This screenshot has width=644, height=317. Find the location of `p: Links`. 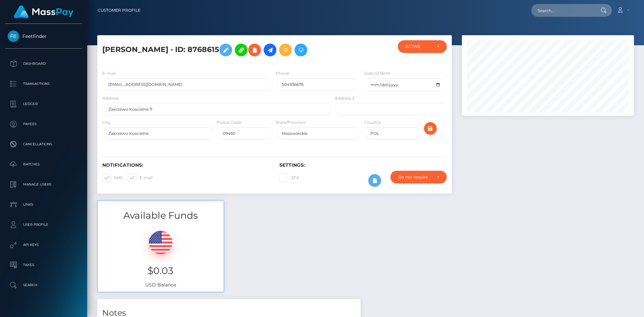

p: Links is located at coordinates (43, 205).